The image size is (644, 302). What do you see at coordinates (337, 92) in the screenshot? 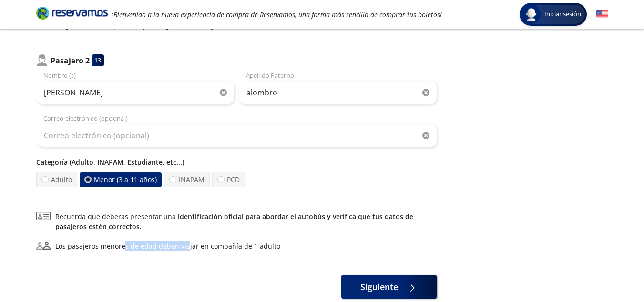
I see `input: Apellido Paterno` at bounding box center [337, 92].